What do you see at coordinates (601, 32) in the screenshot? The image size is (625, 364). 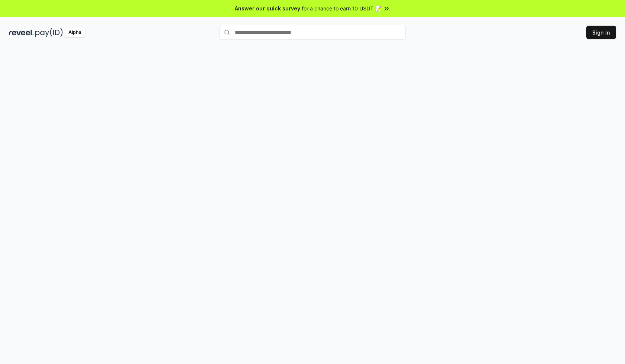 I see `button: Sign In` at bounding box center [601, 32].